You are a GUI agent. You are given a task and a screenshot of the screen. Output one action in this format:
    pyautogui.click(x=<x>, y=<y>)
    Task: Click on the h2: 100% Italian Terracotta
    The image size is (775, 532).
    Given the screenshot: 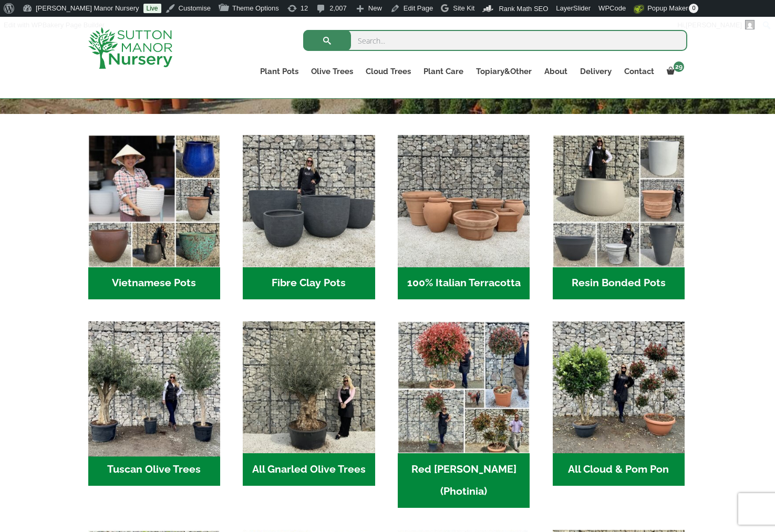 What is the action you would take?
    pyautogui.click(x=463, y=283)
    